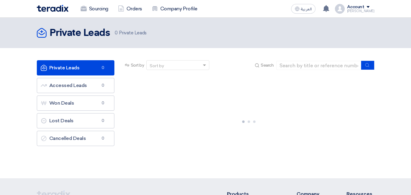  What do you see at coordinates (175, 9) in the screenshot?
I see `a: Company Profile` at bounding box center [175, 9].